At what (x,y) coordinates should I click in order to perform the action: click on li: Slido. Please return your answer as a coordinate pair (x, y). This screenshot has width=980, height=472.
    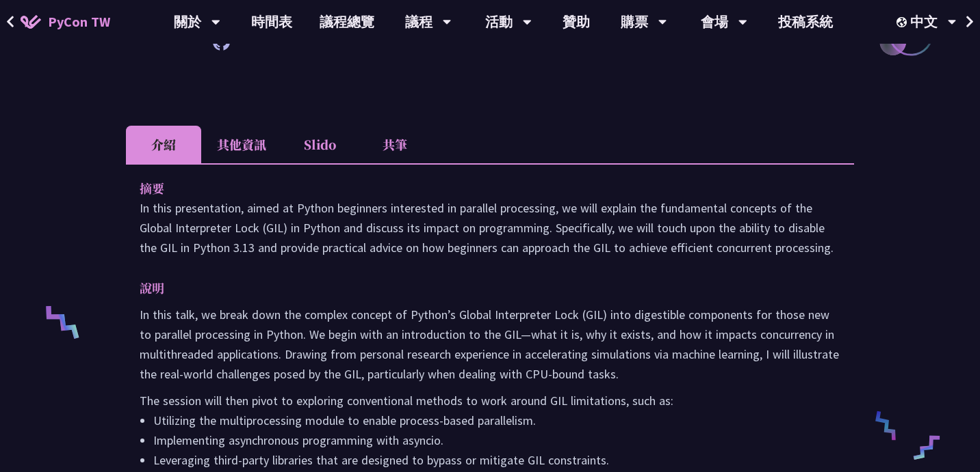
    Looking at the image, I should click on (319, 145).